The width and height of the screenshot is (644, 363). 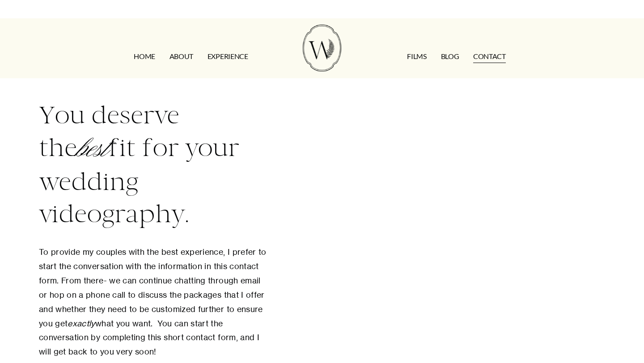 What do you see at coordinates (144, 56) in the screenshot?
I see `a: HOME` at bounding box center [144, 56].